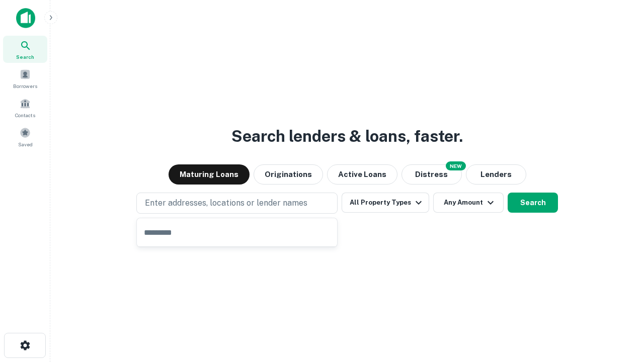 This screenshot has width=644, height=362. I want to click on span: Contacts, so click(25, 115).